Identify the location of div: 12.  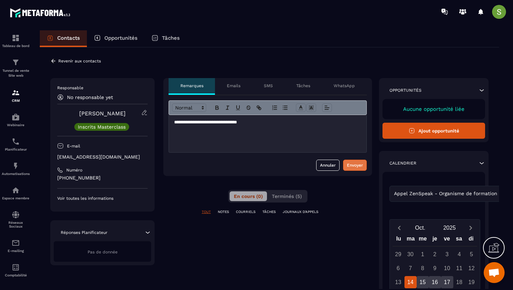
(472, 268).